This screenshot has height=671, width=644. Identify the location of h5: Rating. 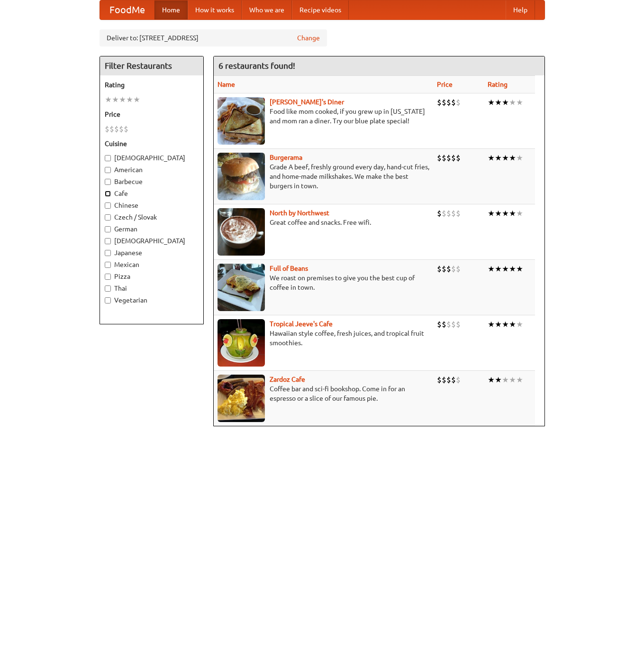
(152, 85).